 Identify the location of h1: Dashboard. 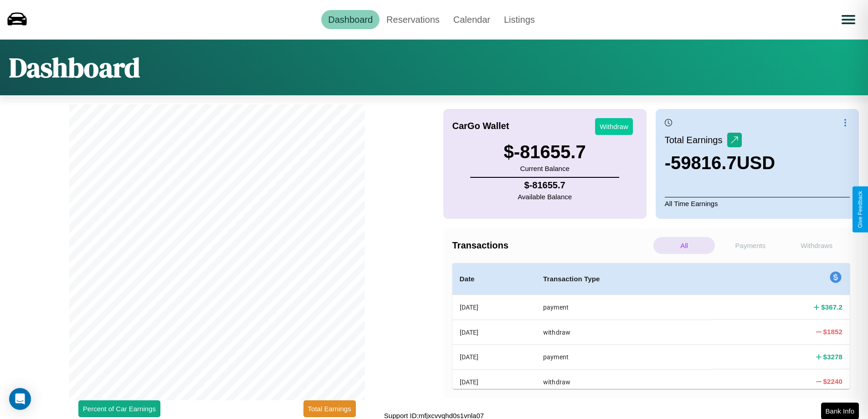
(75, 68).